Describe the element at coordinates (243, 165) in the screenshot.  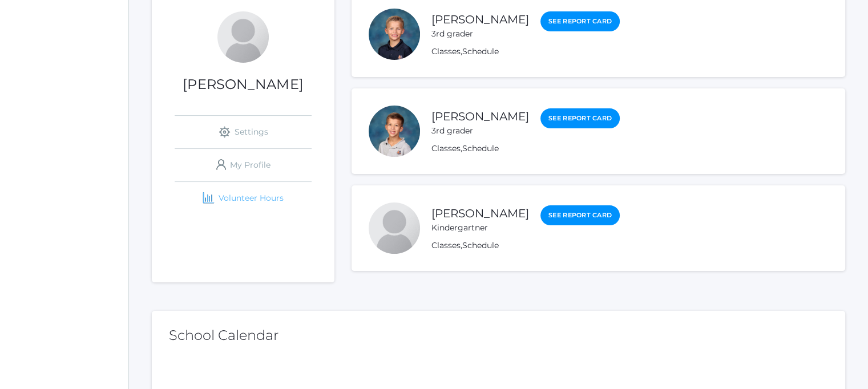
I see `a: My Profile` at that location.